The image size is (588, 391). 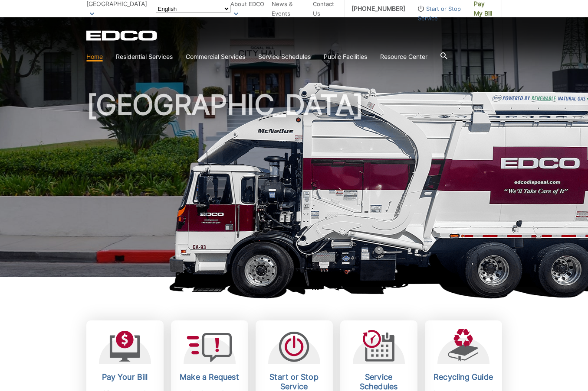 What do you see at coordinates (463, 378) in the screenshot?
I see `h2: Recycling Guide` at bounding box center [463, 378].